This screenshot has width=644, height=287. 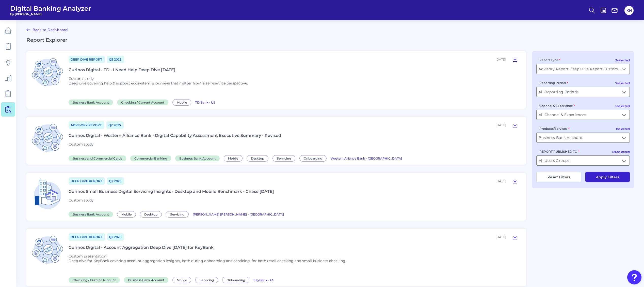 I want to click on span: Digital Banking Analyzer, so click(x=50, y=9).